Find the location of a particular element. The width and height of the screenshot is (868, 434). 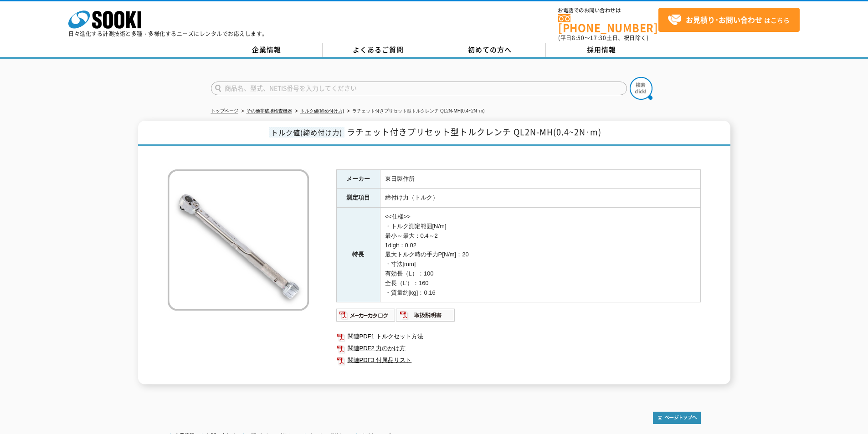

input: 商品名、型式、NETIS番号を入力してください is located at coordinates (419, 88).